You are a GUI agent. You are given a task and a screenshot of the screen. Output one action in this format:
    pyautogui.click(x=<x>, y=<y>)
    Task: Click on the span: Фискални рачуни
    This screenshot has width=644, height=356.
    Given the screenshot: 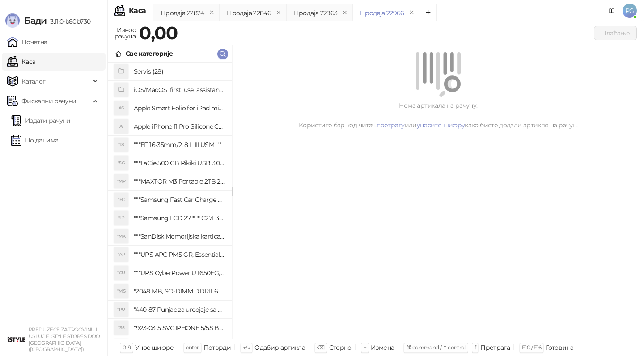 What is the action you would take?
    pyautogui.click(x=49, y=101)
    